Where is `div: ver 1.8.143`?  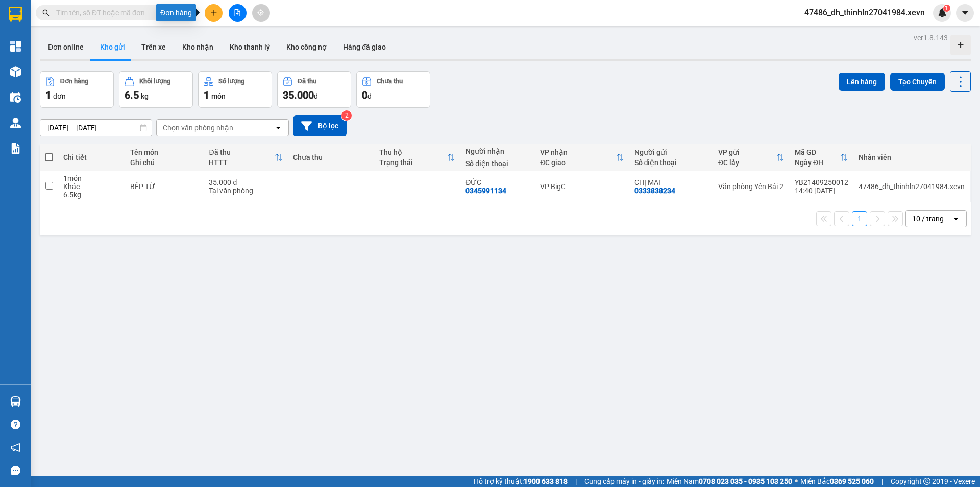
div: ver 1.8.143 is located at coordinates (931, 38).